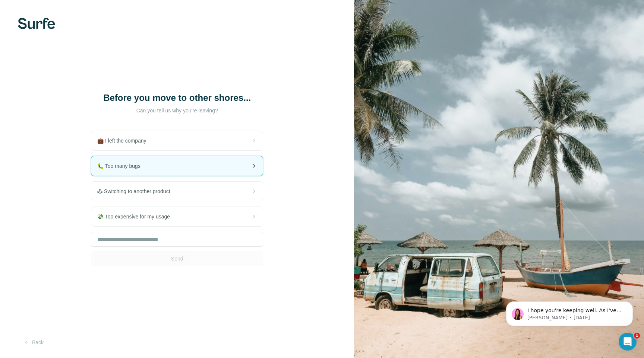  Describe the element at coordinates (637, 336) in the screenshot. I see `span: 1` at that location.